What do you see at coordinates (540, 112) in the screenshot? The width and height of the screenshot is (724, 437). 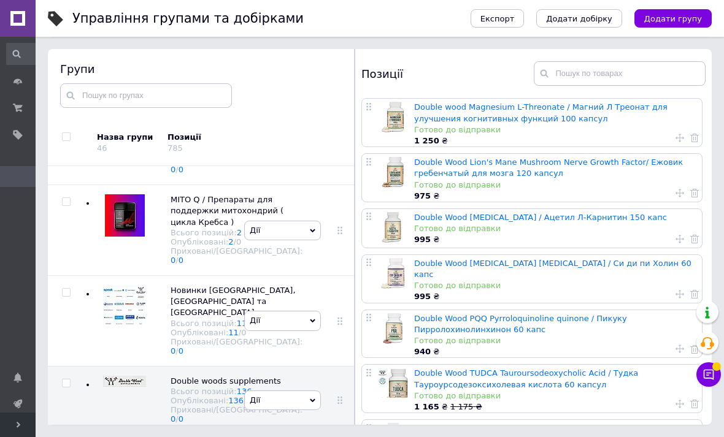 I see `a: Double wood Magnesium L-Threonate / Магний Л Треонат для улучшения когнитивных функций 100 капсул` at bounding box center [540, 112].